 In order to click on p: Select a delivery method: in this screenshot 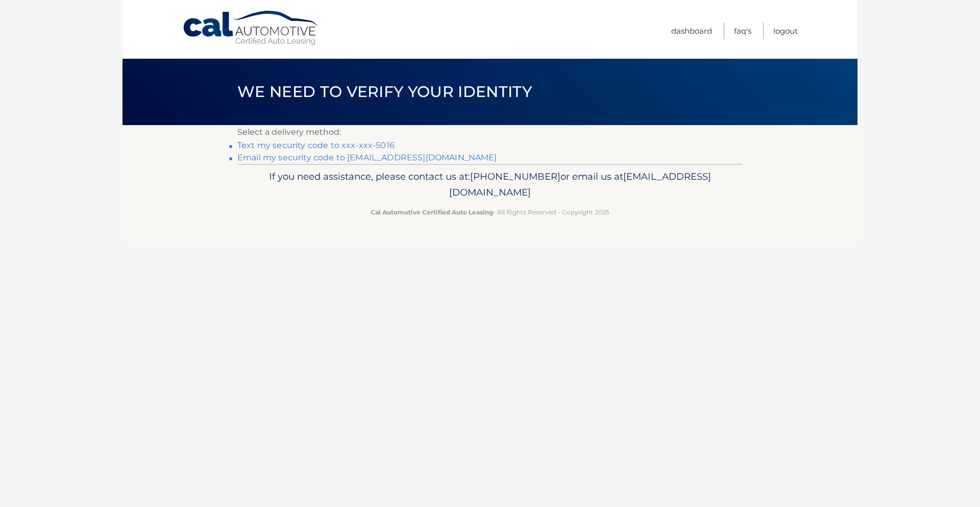, I will do `click(490, 132)`.